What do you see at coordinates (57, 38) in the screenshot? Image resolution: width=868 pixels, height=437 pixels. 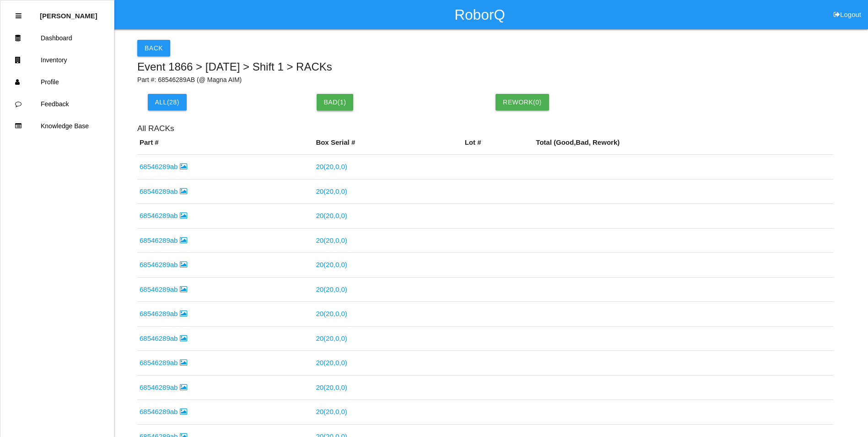 I see `a: Dashboard` at bounding box center [57, 38].